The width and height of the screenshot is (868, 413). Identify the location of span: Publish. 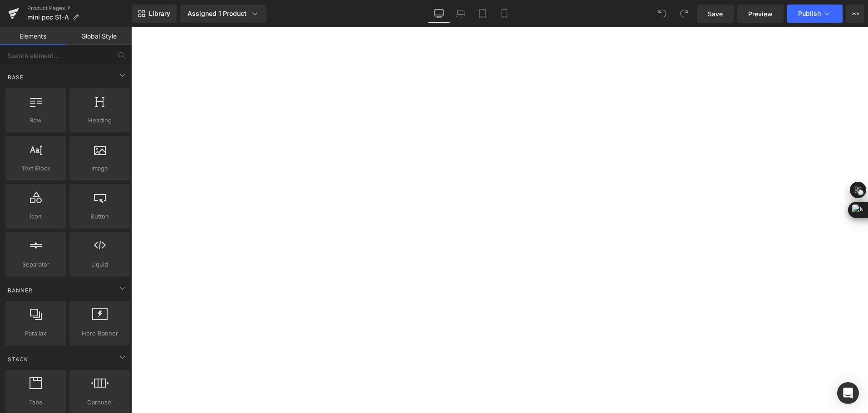
(810, 14).